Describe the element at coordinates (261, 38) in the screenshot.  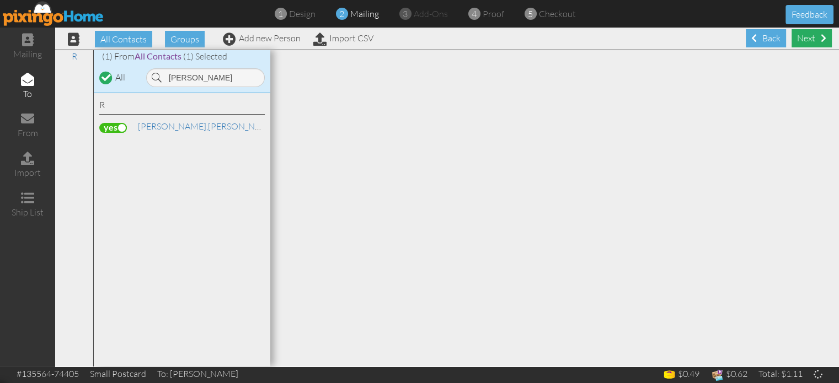
I see `a: Add new Person` at that location.